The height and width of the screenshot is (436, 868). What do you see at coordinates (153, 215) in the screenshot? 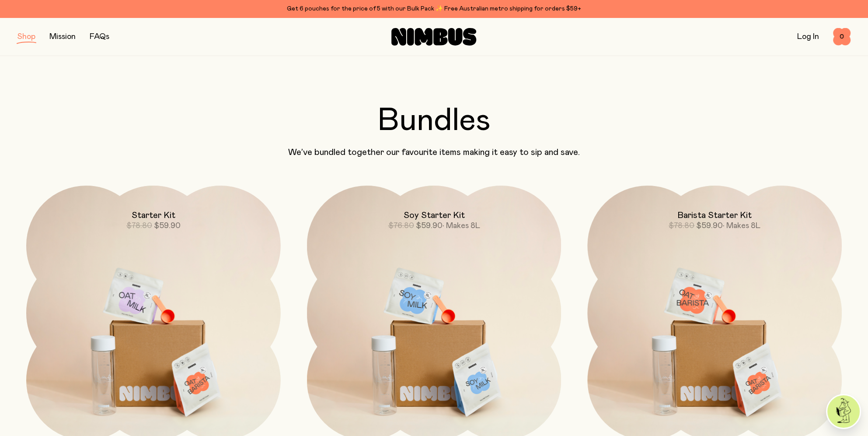
I see `h2: Starter Kit` at bounding box center [153, 215].